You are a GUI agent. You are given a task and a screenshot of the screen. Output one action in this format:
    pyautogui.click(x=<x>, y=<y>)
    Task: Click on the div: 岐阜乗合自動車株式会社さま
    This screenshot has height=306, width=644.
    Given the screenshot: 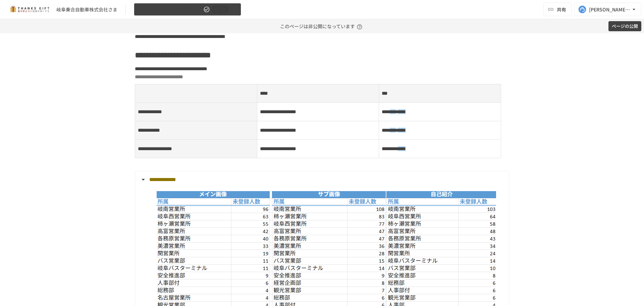 What is the action you would take?
    pyautogui.click(x=87, y=10)
    